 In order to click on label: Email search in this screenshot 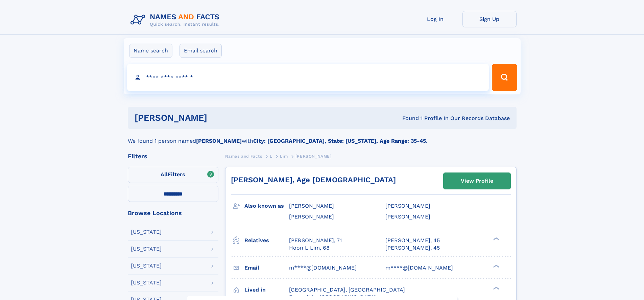, I will do `click(201, 50)`.